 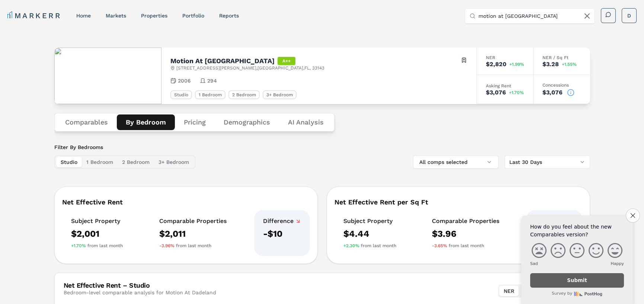 I want to click on span: +1.55%, so click(x=569, y=64).